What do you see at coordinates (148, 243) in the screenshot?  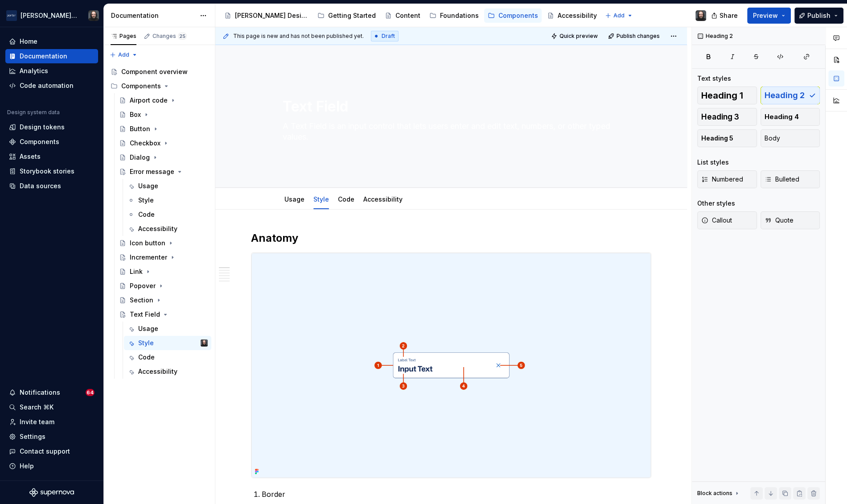 I see `div: Icon button` at bounding box center [148, 243].